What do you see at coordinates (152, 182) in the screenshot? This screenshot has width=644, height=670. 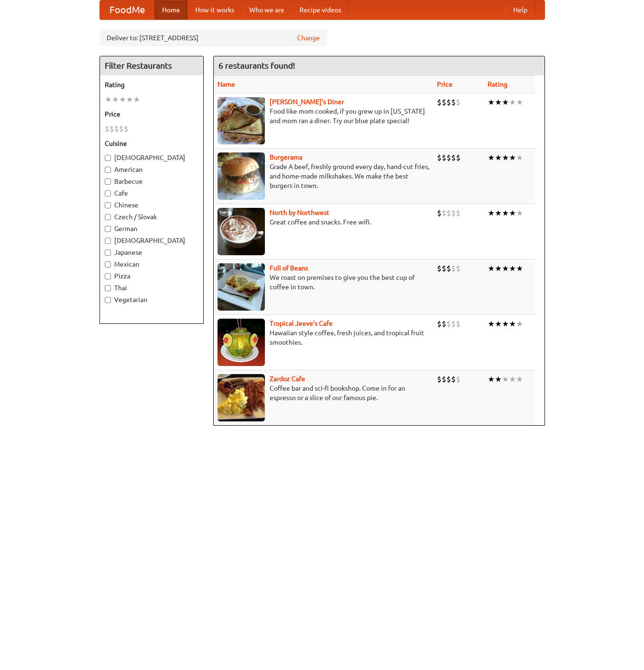 I see `label: Barbecue` at bounding box center [152, 182].